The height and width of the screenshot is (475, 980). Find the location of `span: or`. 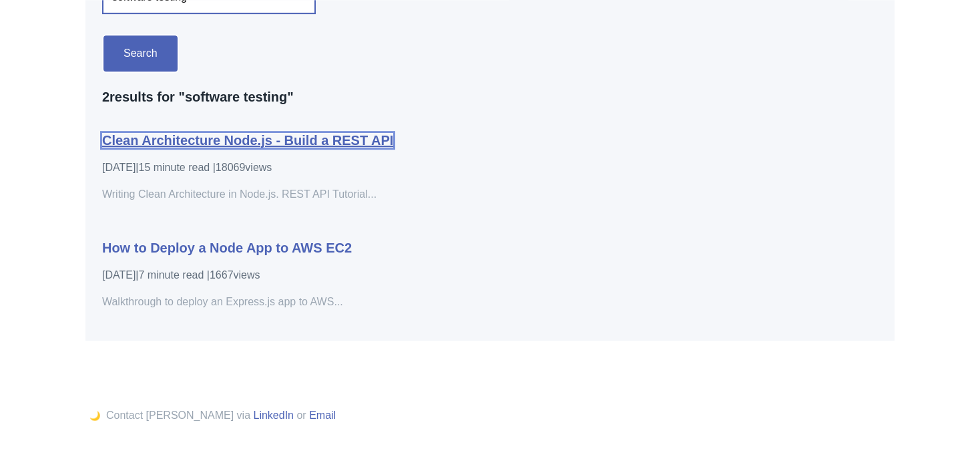

span: or is located at coordinates (301, 415).